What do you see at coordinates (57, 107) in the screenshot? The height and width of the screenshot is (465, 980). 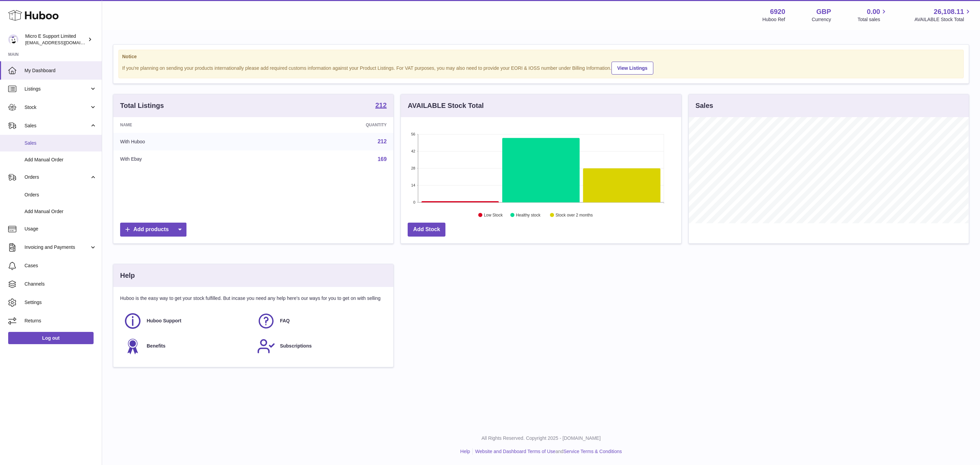 I see `span: Stock` at bounding box center [57, 107].